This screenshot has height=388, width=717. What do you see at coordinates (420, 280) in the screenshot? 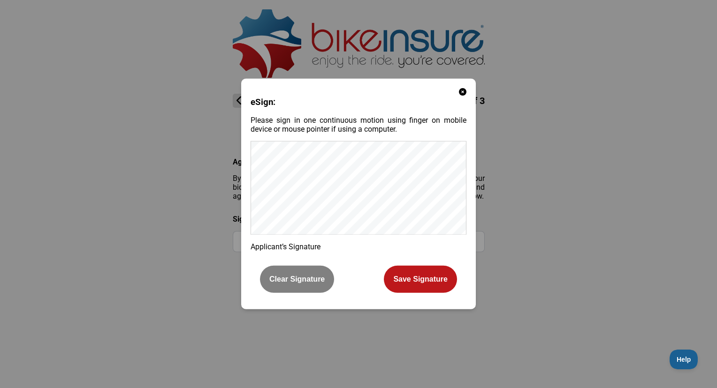
I see `button: Save Signature` at bounding box center [420, 280].